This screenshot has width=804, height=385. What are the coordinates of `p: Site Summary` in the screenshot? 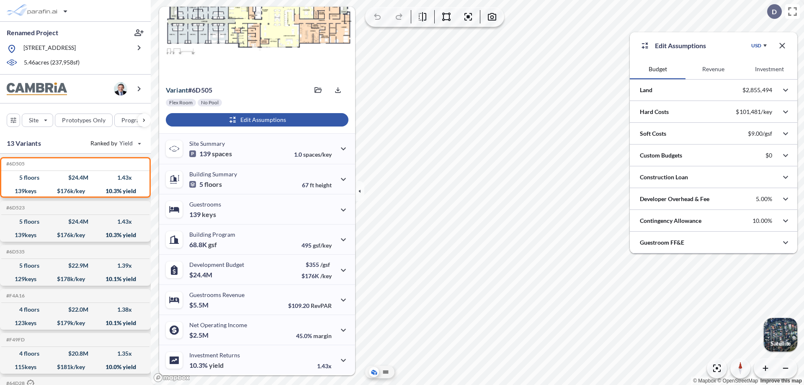 It's located at (207, 143).